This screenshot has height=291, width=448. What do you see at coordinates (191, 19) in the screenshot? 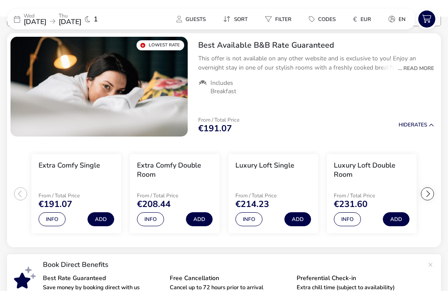
I see `button: Guests` at bounding box center [191, 19].